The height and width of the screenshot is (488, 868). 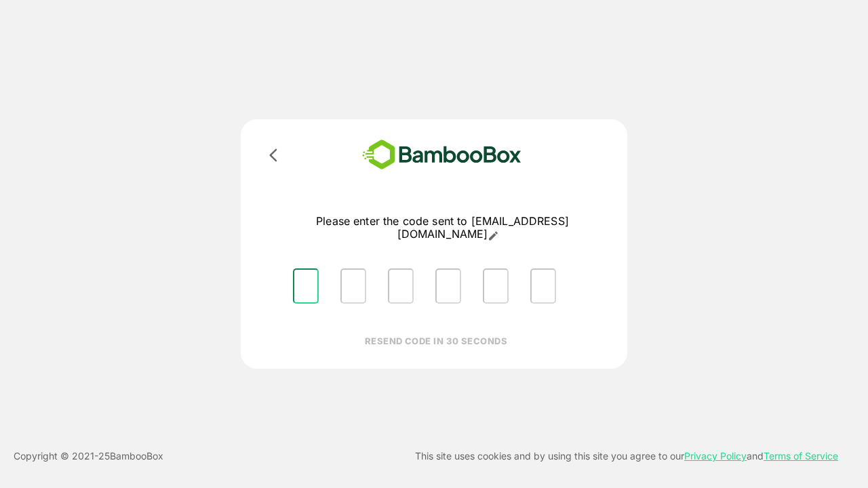 I want to click on a: Privacy Policy, so click(x=716, y=455).